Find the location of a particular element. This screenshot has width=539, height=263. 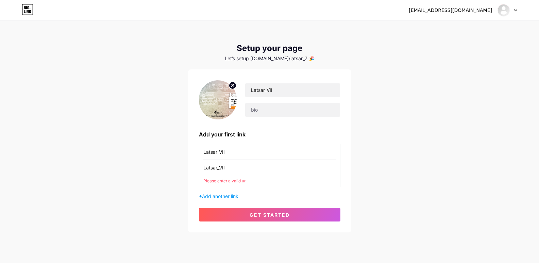

div: Setup your page is located at coordinates (269, 48).